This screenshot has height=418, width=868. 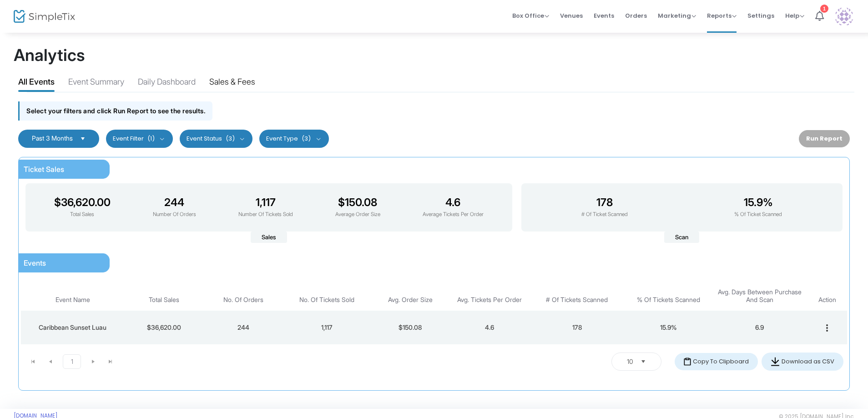 What do you see at coordinates (411, 300) in the screenshot?
I see `span: Avg. Order Size` at bounding box center [411, 300].